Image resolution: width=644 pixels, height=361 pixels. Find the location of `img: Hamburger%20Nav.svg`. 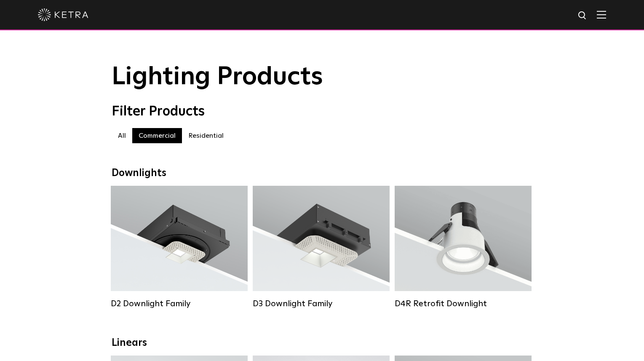

img: Hamburger%20Nav.svg is located at coordinates (601, 14).